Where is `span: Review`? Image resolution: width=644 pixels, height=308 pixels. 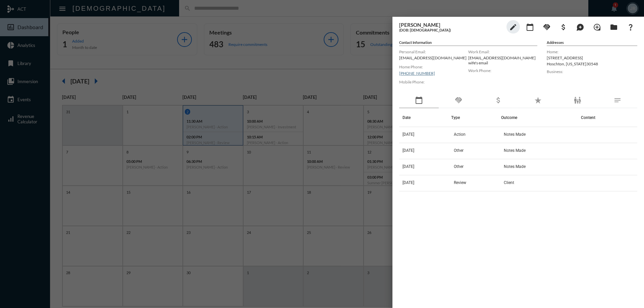 span: Review is located at coordinates (460, 183).